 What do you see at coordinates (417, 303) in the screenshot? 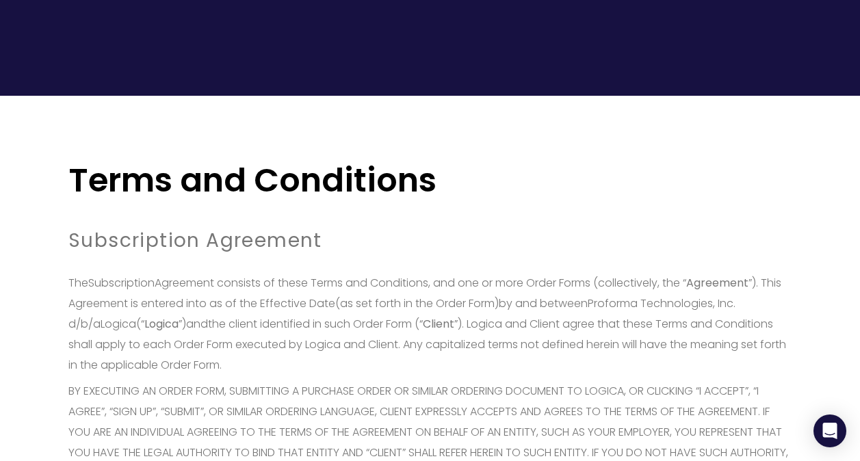
I see `span: (as set forth in the Order Form)` at bounding box center [417, 303].